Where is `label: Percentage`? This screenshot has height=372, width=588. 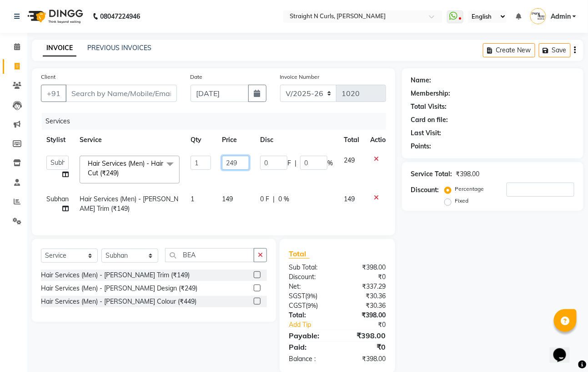 label: Percentage is located at coordinates (470, 189).